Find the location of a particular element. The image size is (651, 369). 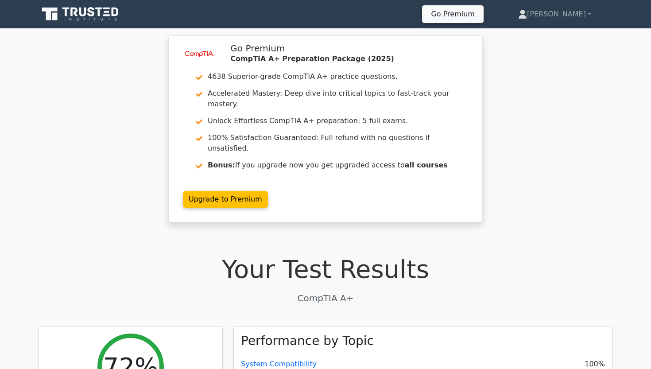

p: CompTIA A+ is located at coordinates (326, 298).